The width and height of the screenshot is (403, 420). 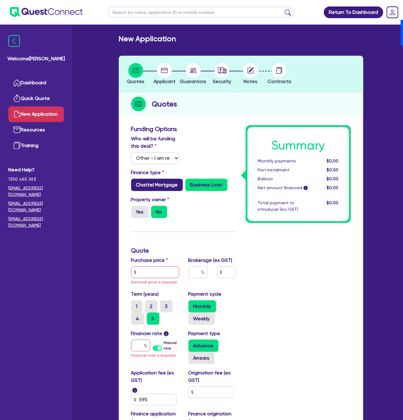 I want to click on h1: Summary, so click(x=298, y=146).